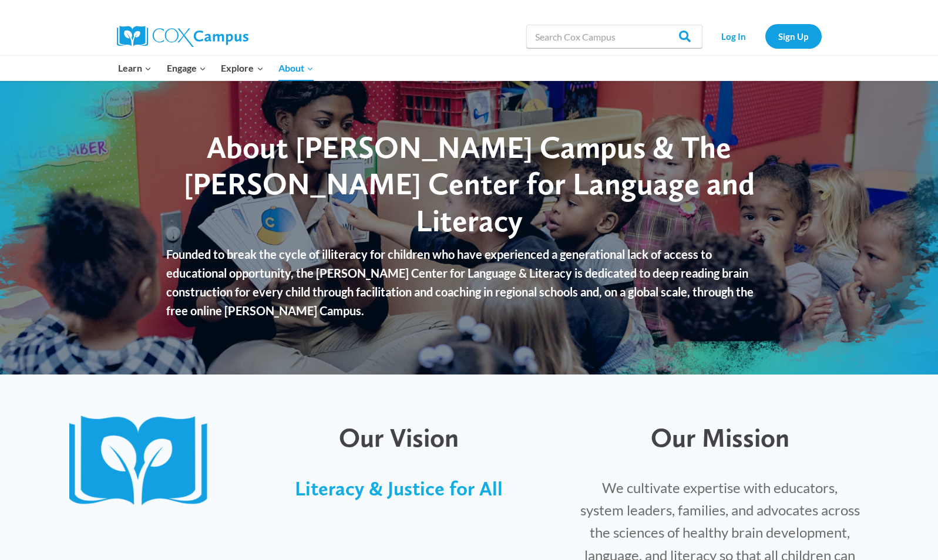 The height and width of the screenshot is (560, 938). What do you see at coordinates (183, 37) in the screenshot?
I see `img: Cox Campus` at bounding box center [183, 37].